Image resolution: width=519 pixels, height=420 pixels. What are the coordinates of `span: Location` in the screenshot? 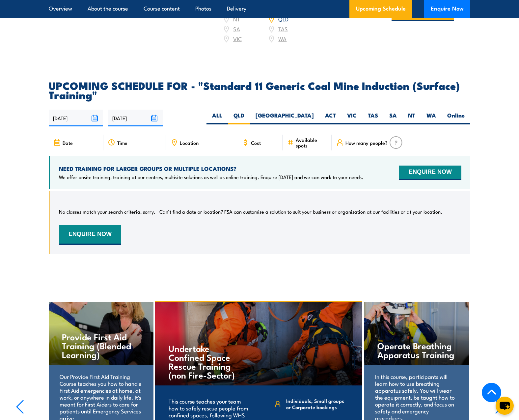 It's located at (189, 142).